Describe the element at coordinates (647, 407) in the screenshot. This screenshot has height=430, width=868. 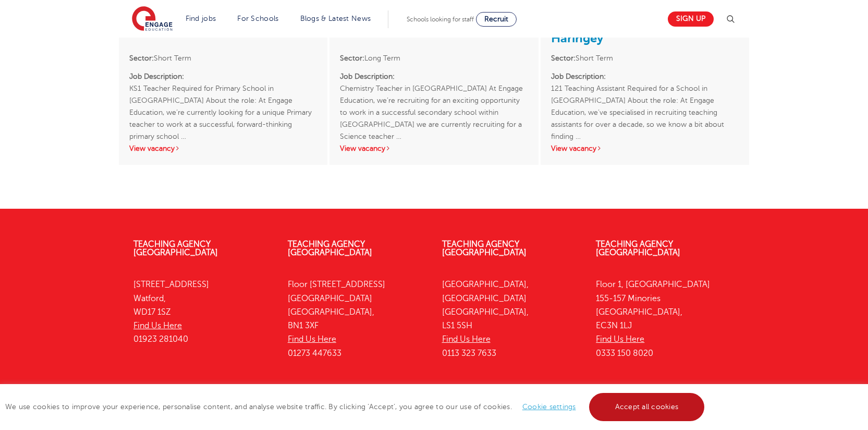
I see `a: Accept all cookies` at that location.